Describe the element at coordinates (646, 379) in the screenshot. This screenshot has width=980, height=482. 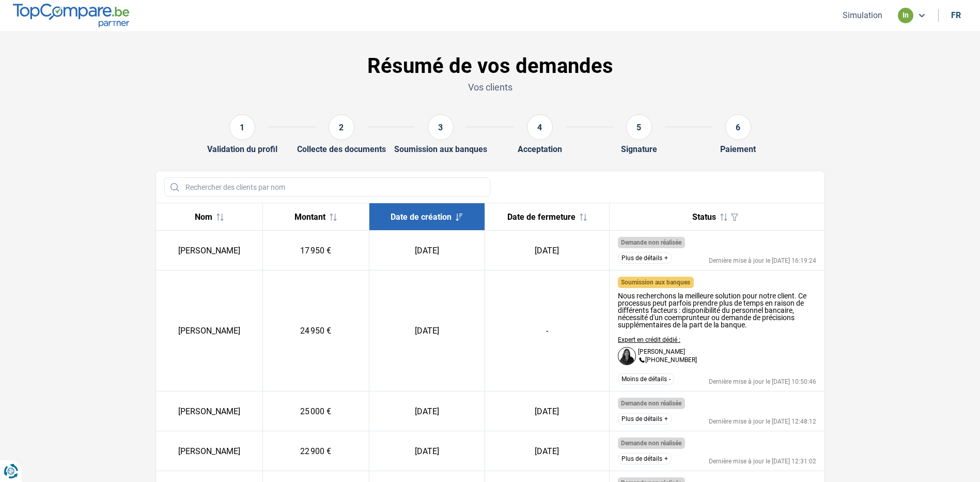
I see `button: Moins de détails` at that location.